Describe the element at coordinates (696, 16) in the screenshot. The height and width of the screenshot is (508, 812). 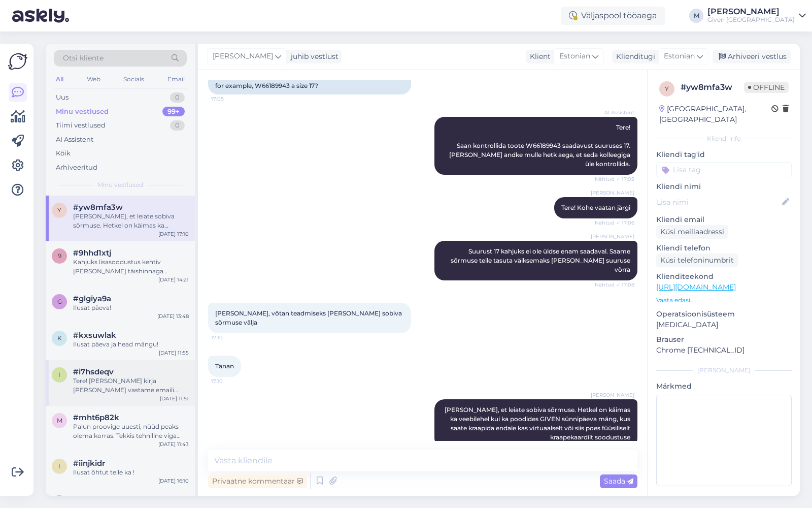
I see `div: M` at that location.